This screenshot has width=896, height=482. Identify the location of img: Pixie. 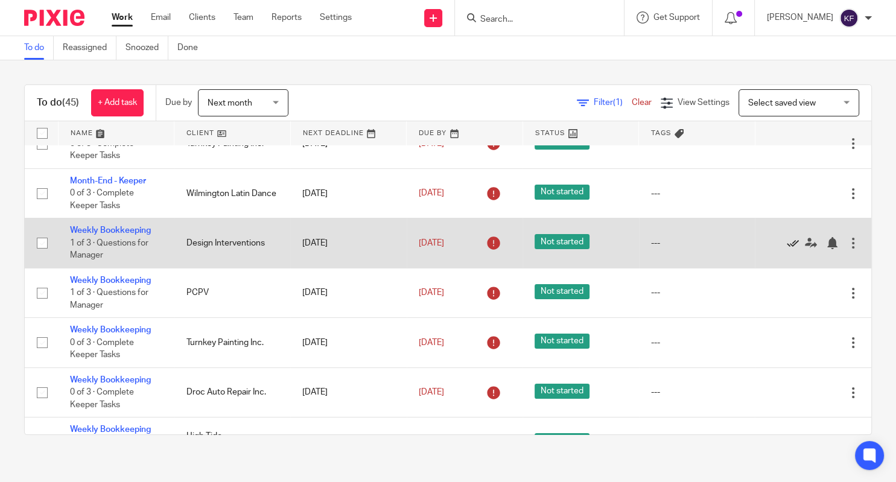
(54, 17).